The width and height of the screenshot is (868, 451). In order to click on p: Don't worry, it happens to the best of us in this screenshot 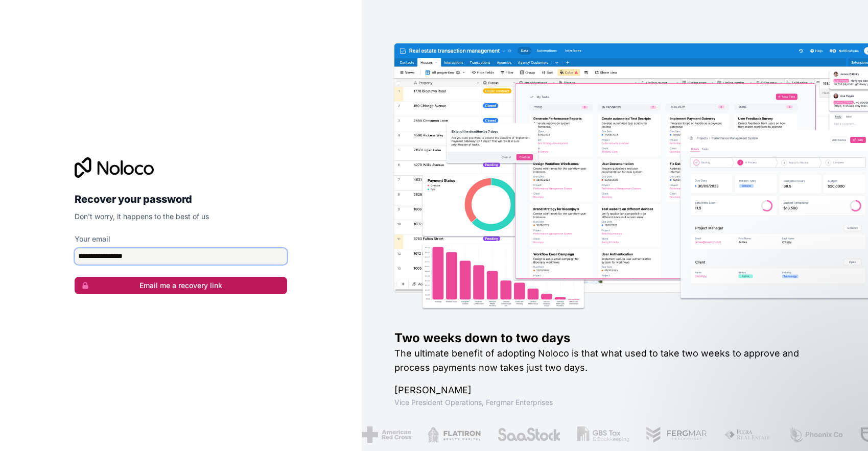, I will do `click(181, 217)`.